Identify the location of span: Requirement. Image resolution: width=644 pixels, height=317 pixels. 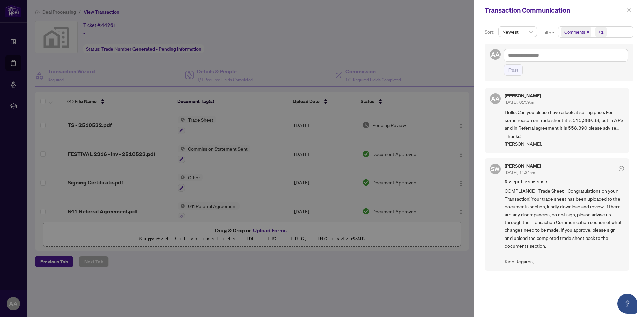
(564, 182).